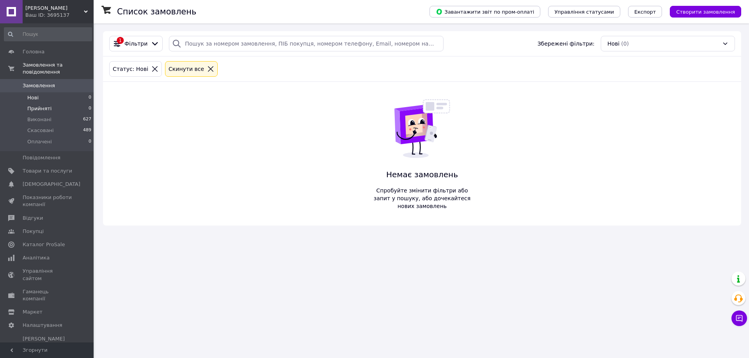  What do you see at coordinates (39, 142) in the screenshot?
I see `span: Оплачені` at bounding box center [39, 142].